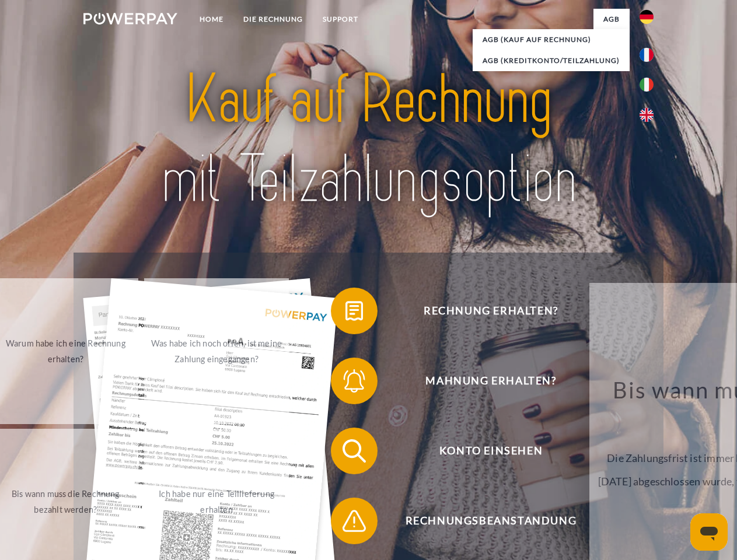  What do you see at coordinates (216, 351) in the screenshot?
I see `div: Was habe ich noch offen, ist meine Zahlung eingegangen?` at bounding box center [216, 351].